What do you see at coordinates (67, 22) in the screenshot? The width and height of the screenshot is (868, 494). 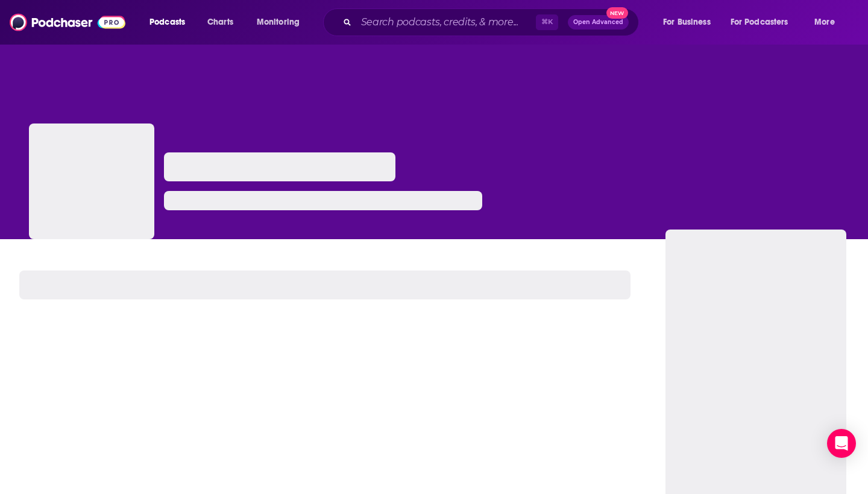 I see `img: Podchaser - Follow, Share and Rate Podcasts` at bounding box center [67, 22].